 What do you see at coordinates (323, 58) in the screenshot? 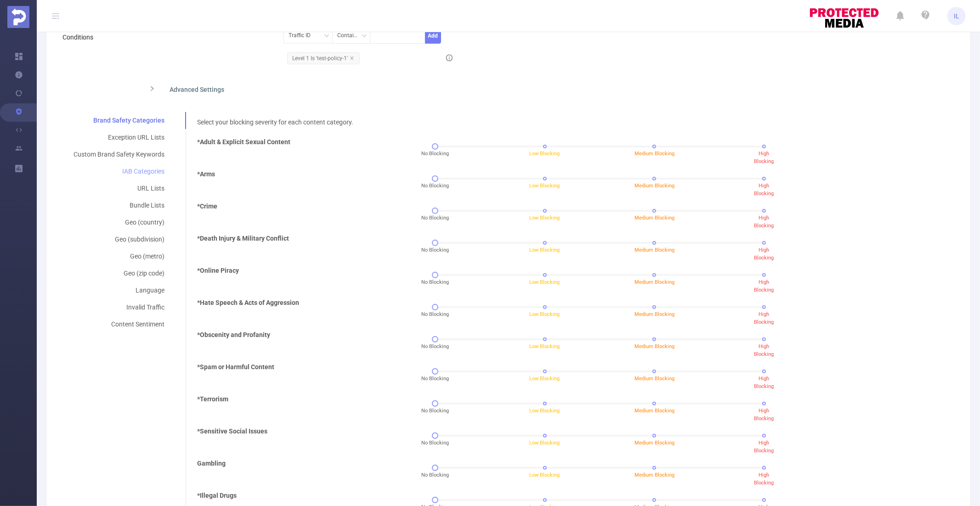
I see `span: Level 1 Is 'test-policy-1'` at bounding box center [323, 58].